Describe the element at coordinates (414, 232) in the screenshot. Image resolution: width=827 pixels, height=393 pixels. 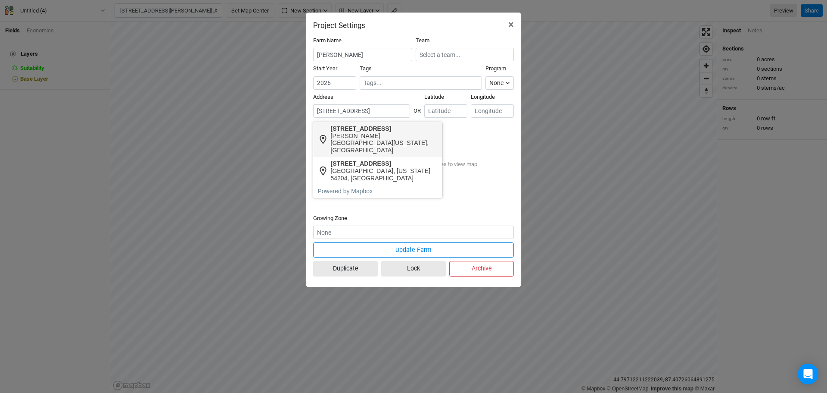
I see `input: None` at that location.